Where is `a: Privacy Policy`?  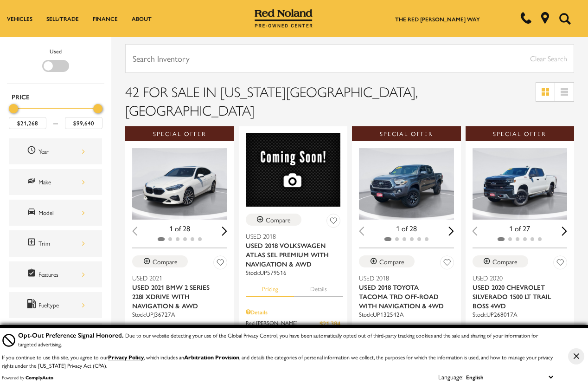 a: Privacy Policy is located at coordinates (126, 357).